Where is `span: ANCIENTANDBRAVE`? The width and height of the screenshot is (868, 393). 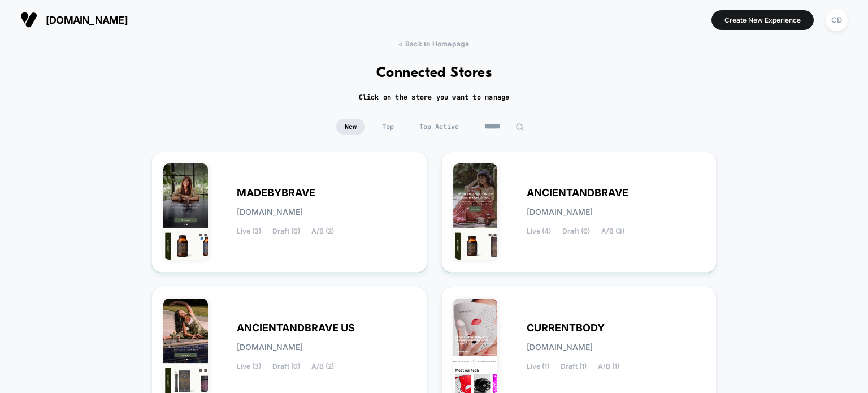 span: ANCIENTANDBRAVE is located at coordinates (578, 193).